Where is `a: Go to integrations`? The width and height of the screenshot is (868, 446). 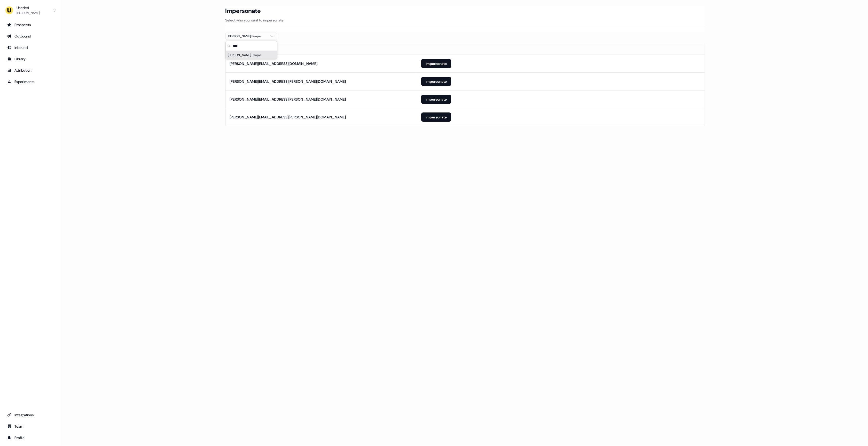 a: Go to integrations is located at coordinates (31, 414).